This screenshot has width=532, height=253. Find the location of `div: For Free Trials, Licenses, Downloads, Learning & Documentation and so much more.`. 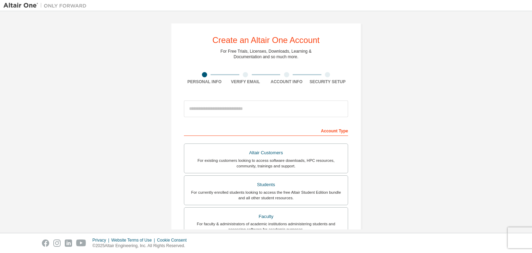

div: For Free Trials, Licenses, Downloads, Learning & Documentation and so much more. is located at coordinates (266, 54).